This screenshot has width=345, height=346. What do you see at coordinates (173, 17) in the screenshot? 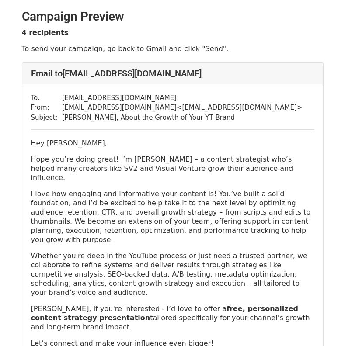
I see `h2: Campaign Preview` at bounding box center [173, 17].